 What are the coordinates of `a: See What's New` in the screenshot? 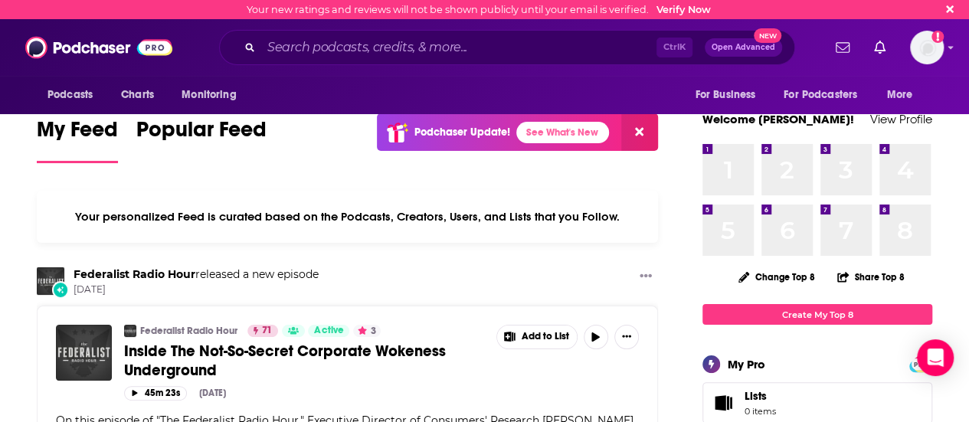 It's located at (562, 133).